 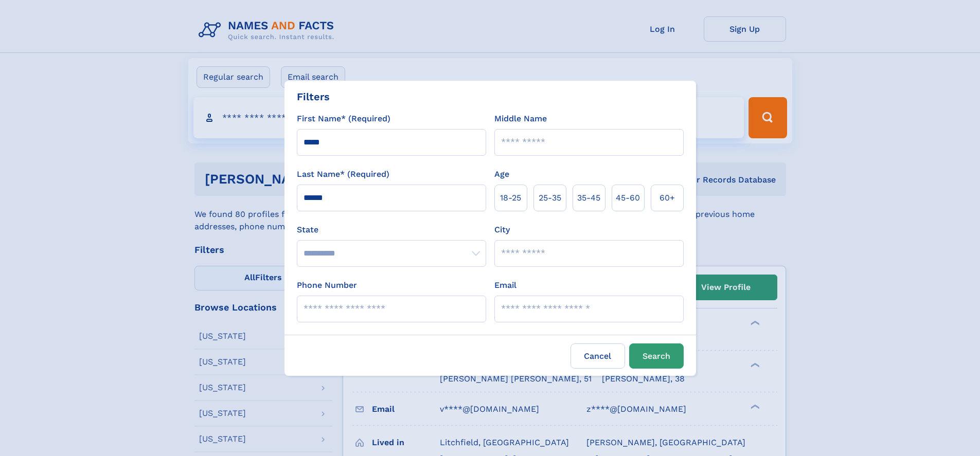 What do you see at coordinates (344, 119) in the screenshot?
I see `label: First Name* (Required)` at bounding box center [344, 119].